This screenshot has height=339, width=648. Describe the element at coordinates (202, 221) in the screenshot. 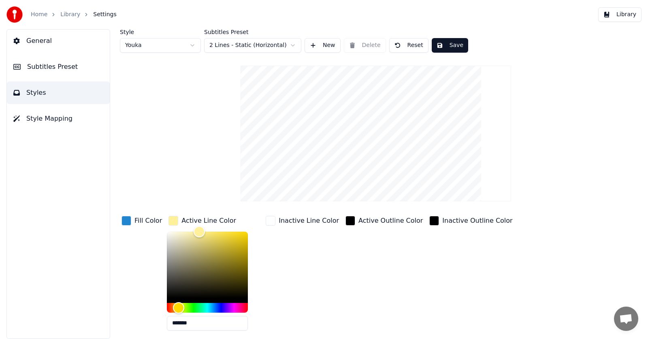

I see `button: Active Line Color` at that location.